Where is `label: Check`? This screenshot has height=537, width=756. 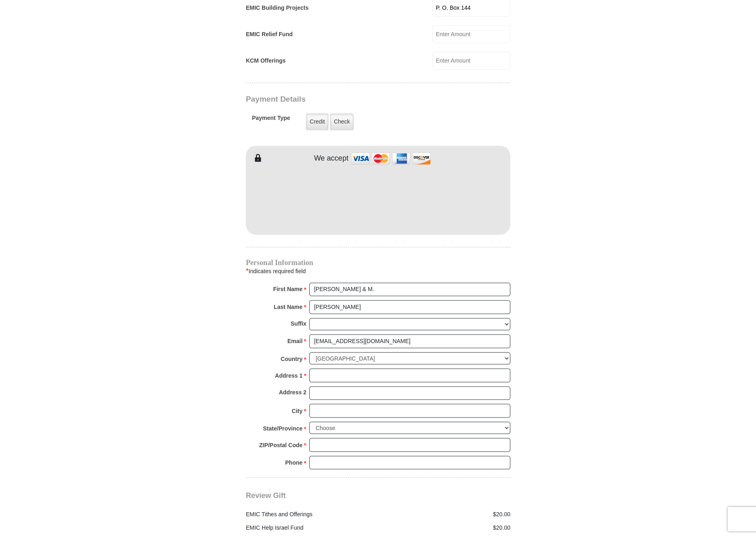
label: Check is located at coordinates (342, 122).